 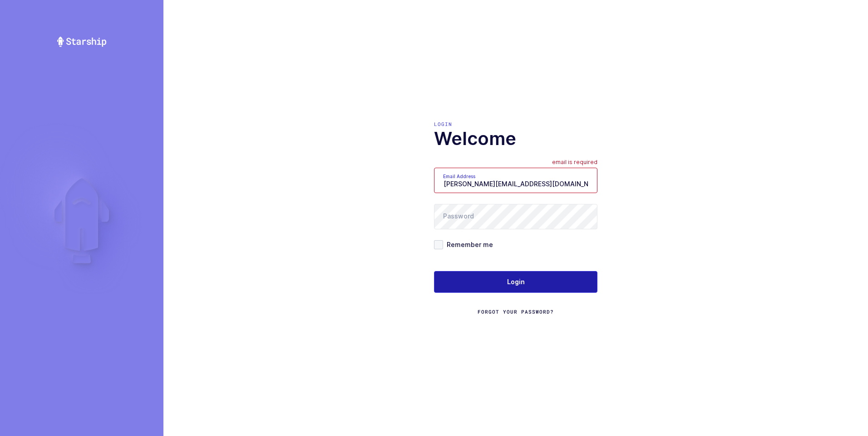 I want to click on button: Login, so click(x=515, y=282).